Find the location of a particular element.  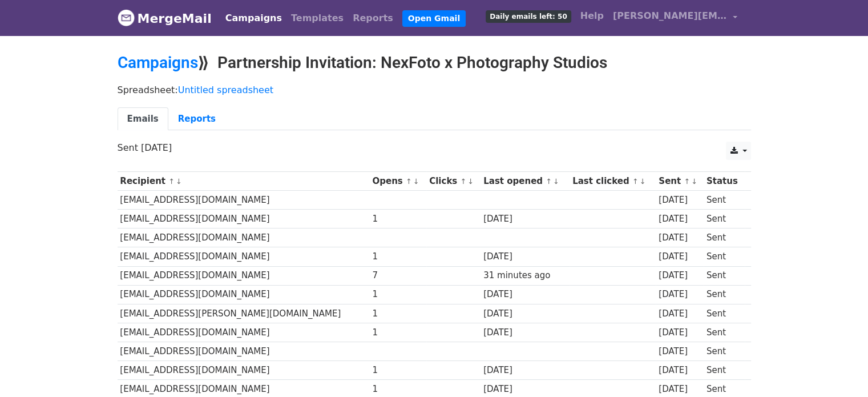

th: Clicks is located at coordinates (453, 181).